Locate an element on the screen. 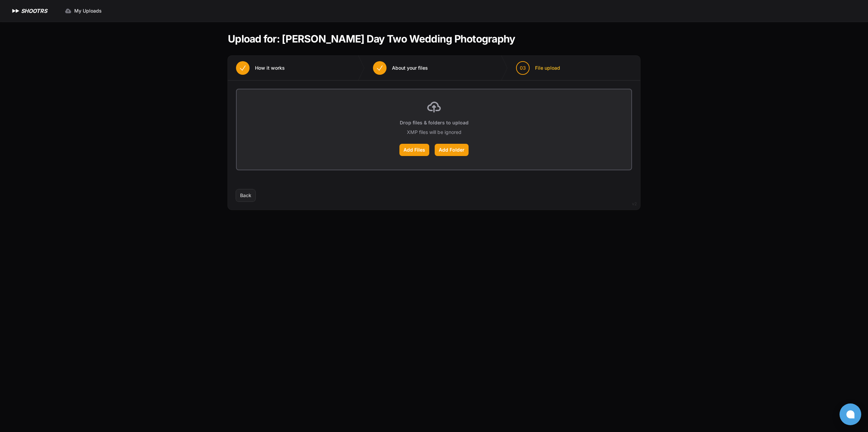  p: Drop files & folders to upload is located at coordinates (434, 123).